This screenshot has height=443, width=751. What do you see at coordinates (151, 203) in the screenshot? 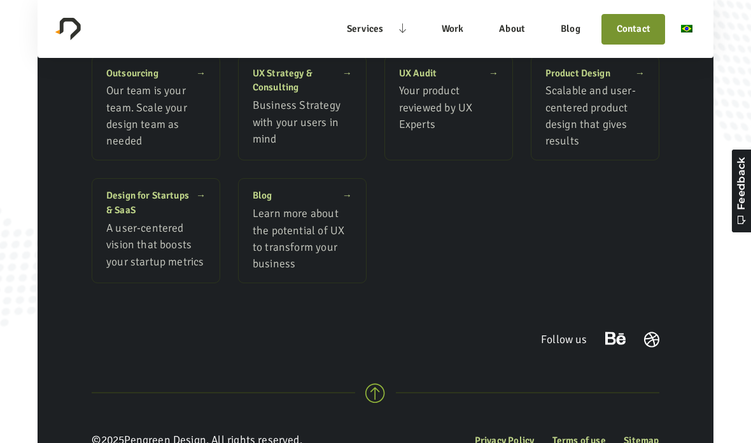
I see `span: Design for Startups & SaaS` at bounding box center [151, 203].